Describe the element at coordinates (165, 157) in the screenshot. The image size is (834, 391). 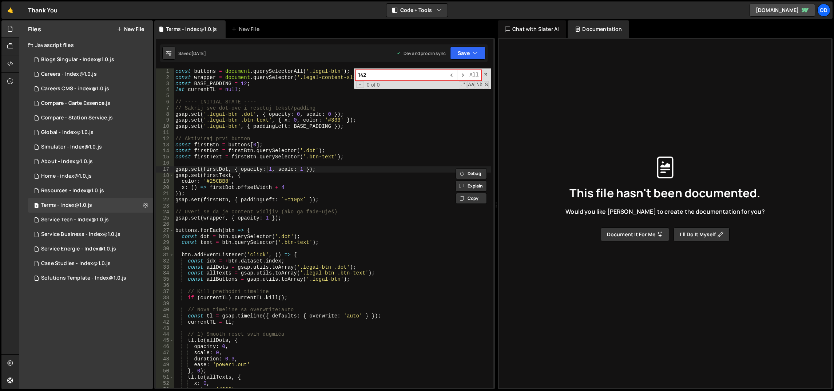
I see `div: 15` at that location.